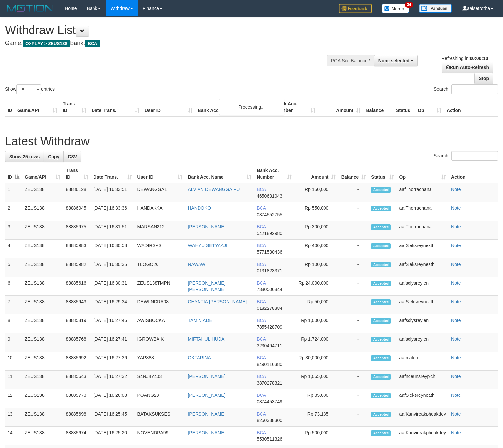  I want to click on span: Copy 8490116380 to clipboard, so click(269, 365).